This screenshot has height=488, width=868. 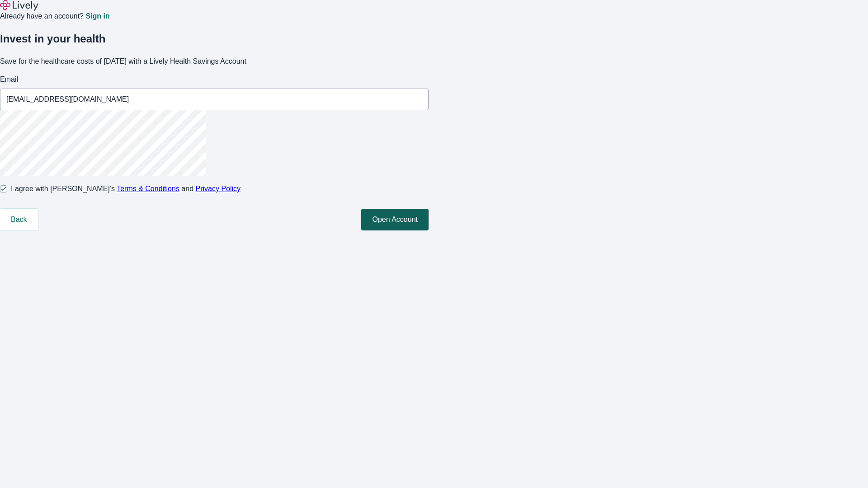 What do you see at coordinates (219, 189) in the screenshot?
I see `a: Privacy Policy` at bounding box center [219, 189].